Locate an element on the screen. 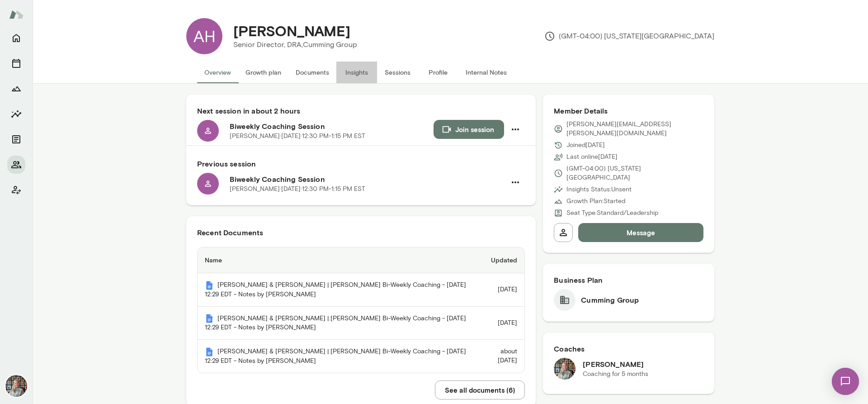 This screenshot has width=868, height=404. h6: Cumming Group is located at coordinates (610, 300).